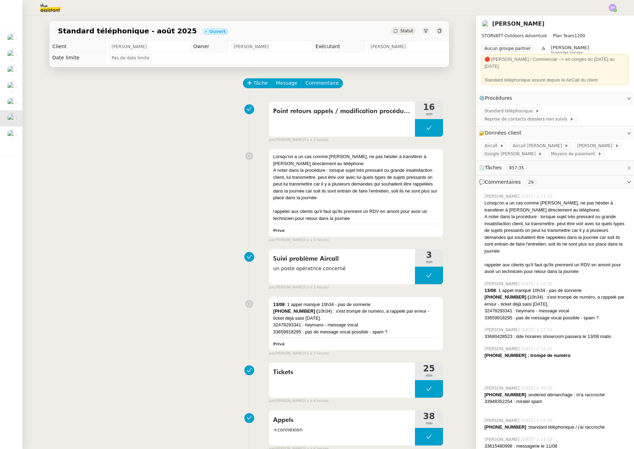 This screenshot has width=634, height=449. Describe the element at coordinates (286, 83) in the screenshot. I see `button: Message` at that location.